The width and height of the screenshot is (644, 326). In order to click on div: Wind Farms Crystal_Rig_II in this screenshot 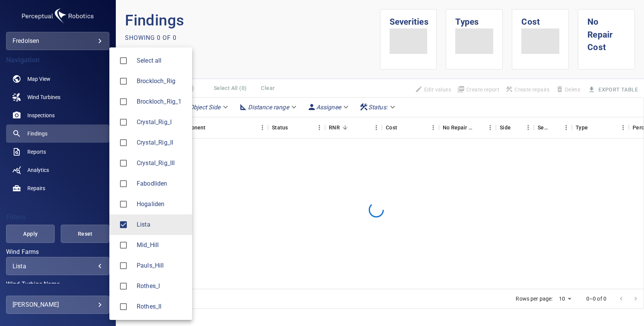, I will do `click(161, 142)`.